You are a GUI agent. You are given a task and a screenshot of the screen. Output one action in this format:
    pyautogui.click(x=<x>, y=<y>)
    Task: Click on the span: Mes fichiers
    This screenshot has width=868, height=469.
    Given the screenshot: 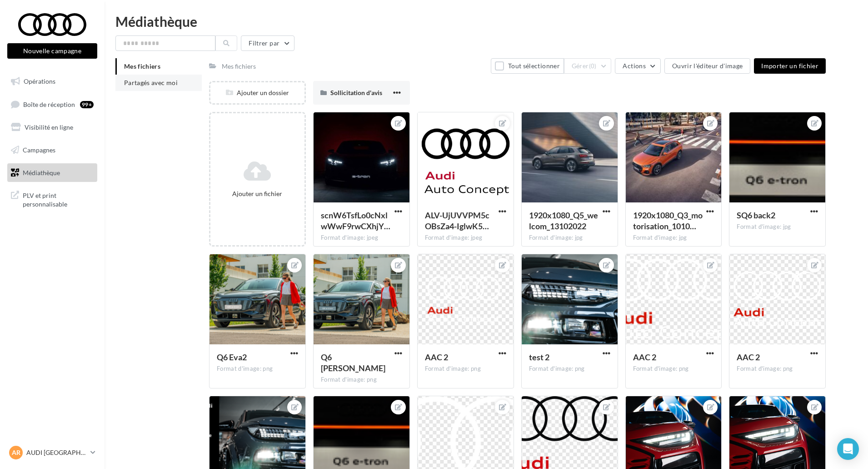 What is the action you would take?
    pyautogui.click(x=142, y=66)
    